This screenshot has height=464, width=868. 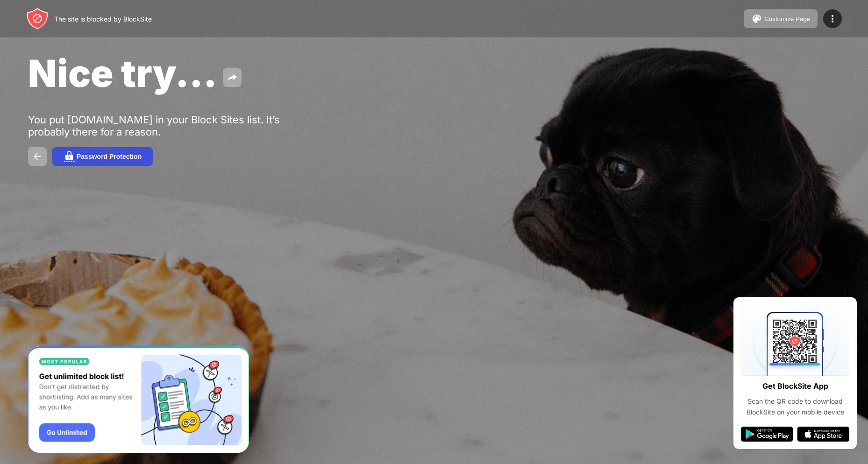 I want to click on img: google-play.svg, so click(x=767, y=434).